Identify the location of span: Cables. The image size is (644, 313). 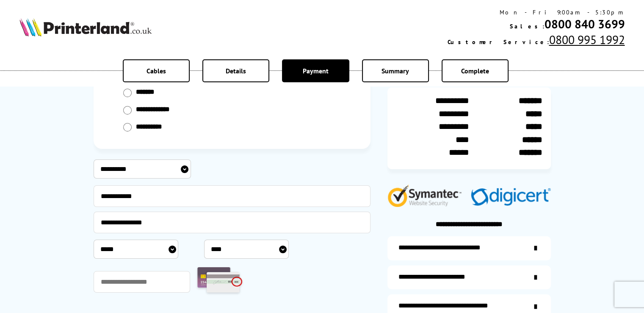
(156, 71).